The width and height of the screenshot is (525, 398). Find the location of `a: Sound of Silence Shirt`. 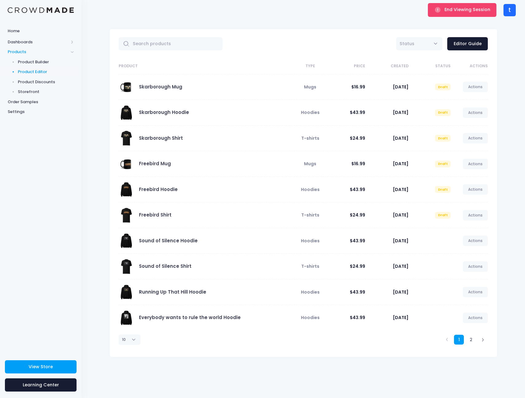

a: Sound of Silence Shirt is located at coordinates (165, 266).